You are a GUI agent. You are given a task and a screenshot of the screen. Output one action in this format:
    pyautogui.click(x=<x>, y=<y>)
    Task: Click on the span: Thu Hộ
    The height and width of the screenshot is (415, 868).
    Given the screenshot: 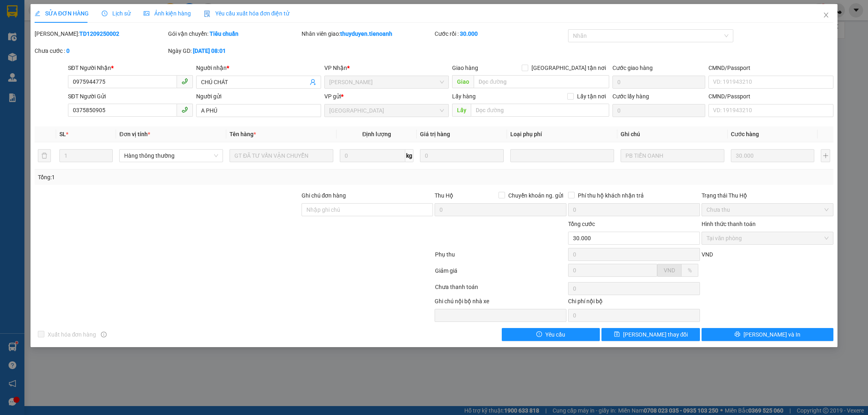 What is the action you would take?
    pyautogui.click(x=444, y=196)
    